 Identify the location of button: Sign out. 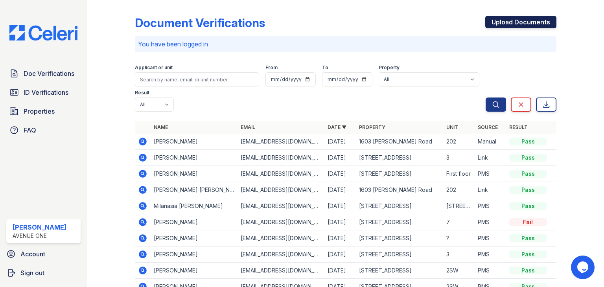
(43, 273).